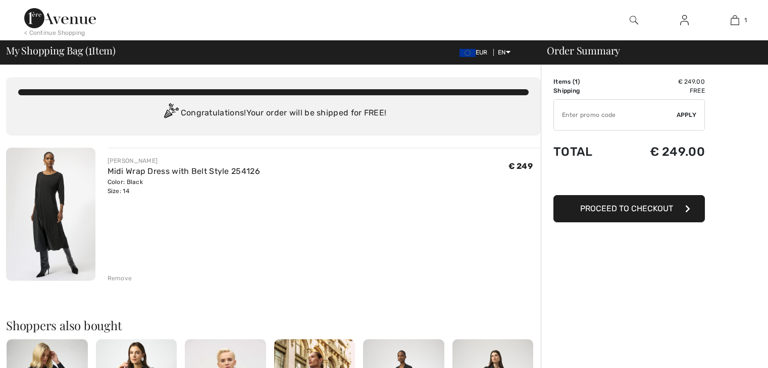 The height and width of the screenshot is (368, 768). I want to click on h2: Shoppers also bought, so click(273, 325).